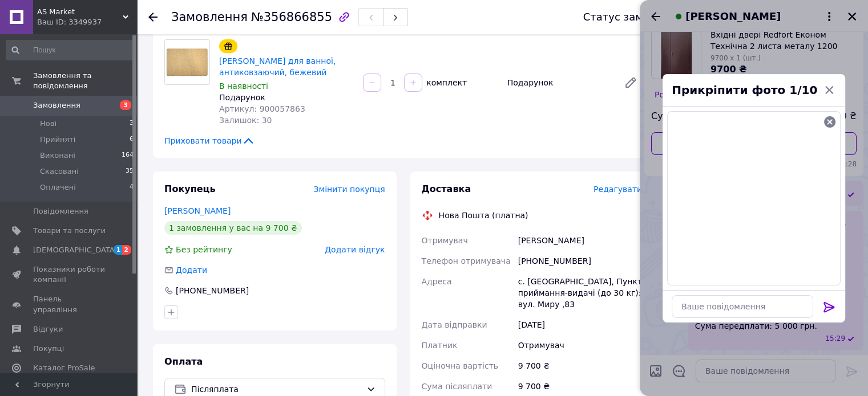 This screenshot has height=396, width=868. Describe the element at coordinates (233, 228) in the screenshot. I see `div: 1 замовлення у вас на 9 700 ₴` at that location.